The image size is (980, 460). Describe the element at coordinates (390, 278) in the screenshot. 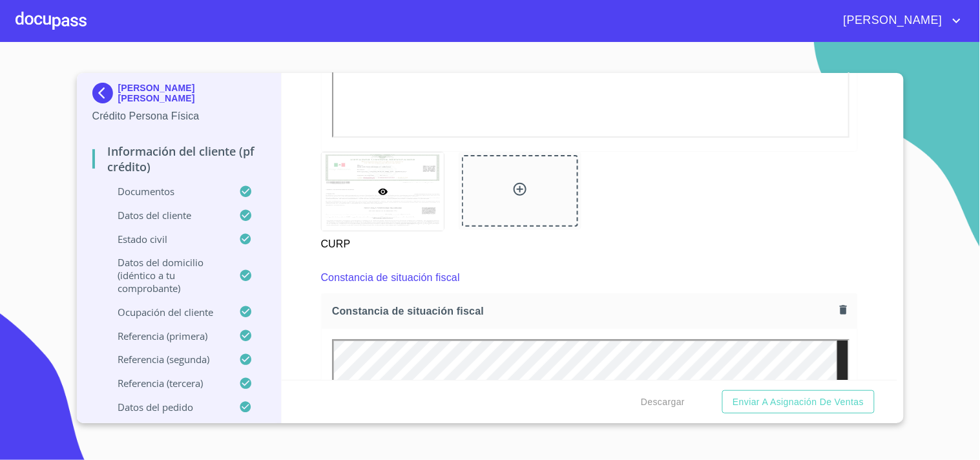

I see `p: Constancia de situación fiscal` at that location.